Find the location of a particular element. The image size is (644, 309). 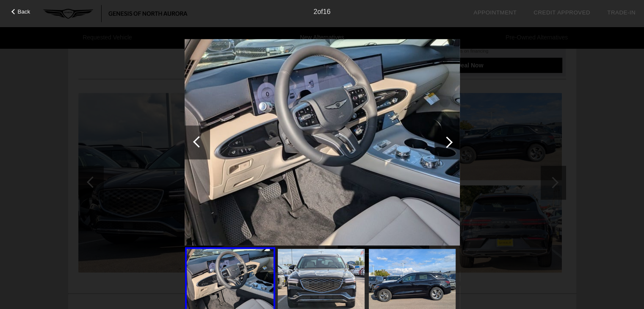

span: 16 is located at coordinates (327, 12).